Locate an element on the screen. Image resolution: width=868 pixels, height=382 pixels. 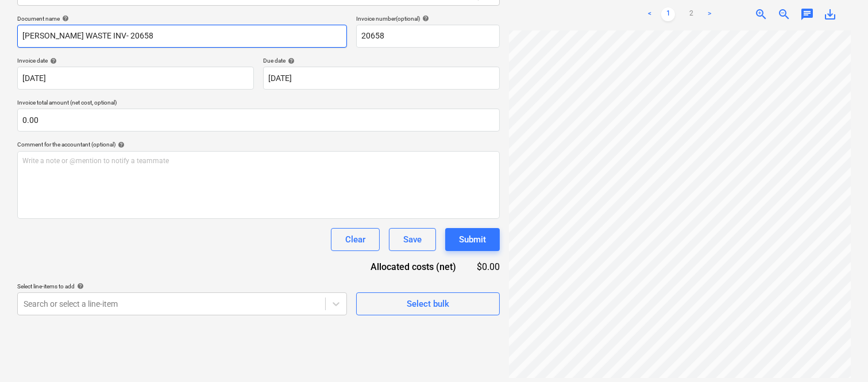
button: Clear is located at coordinates (355, 240).